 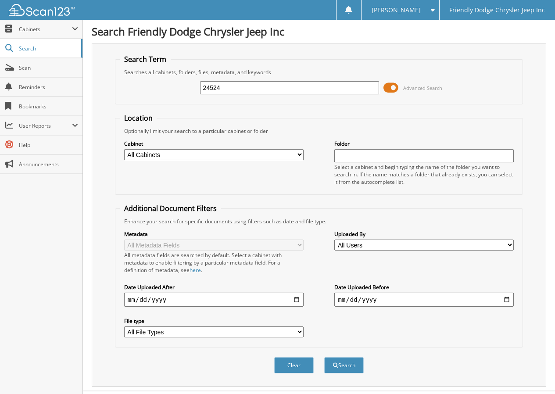 I want to click on span: Search, so click(x=48, y=48).